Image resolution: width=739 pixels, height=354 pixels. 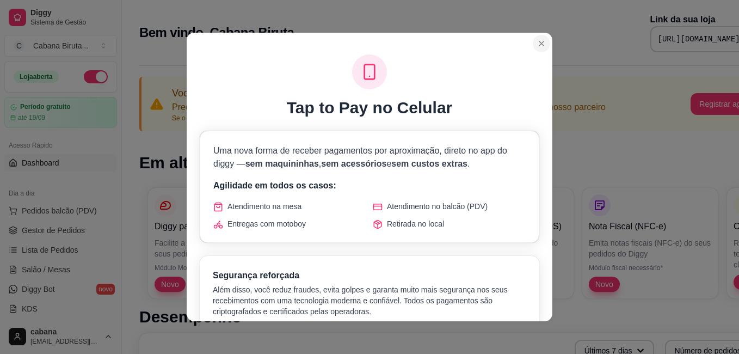 What do you see at coordinates (354, 163) in the screenshot?
I see `span: sem acessórios` at bounding box center [354, 163].